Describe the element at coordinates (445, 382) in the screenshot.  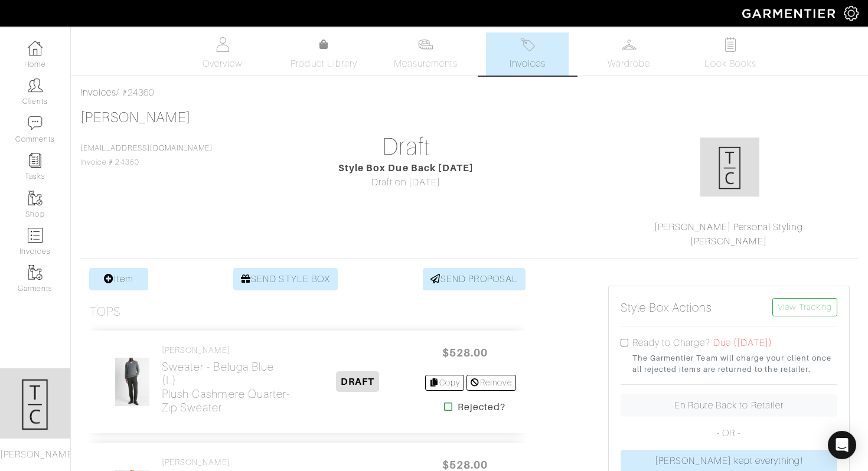
I see `a: Copy` at that location.